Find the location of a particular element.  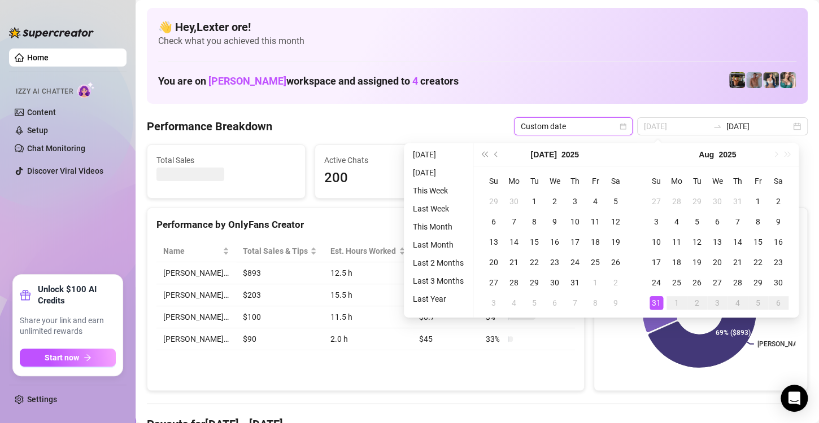

td: 2025-08-17 is located at coordinates (656, 263).